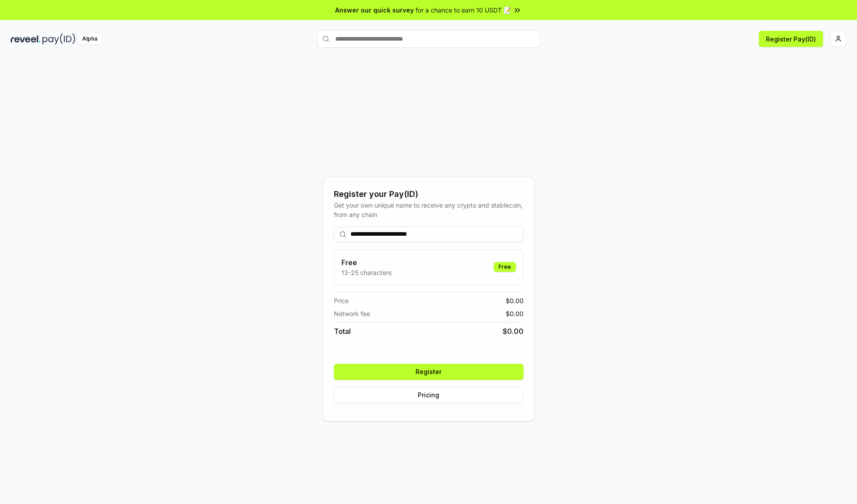 This screenshot has height=504, width=857. What do you see at coordinates (342, 331) in the screenshot?
I see `span: Total` at bounding box center [342, 331].